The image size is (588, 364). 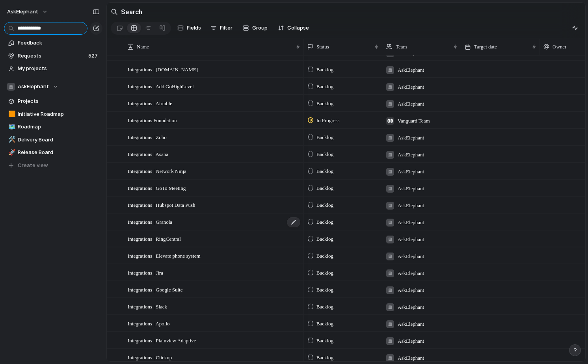 What do you see at coordinates (33, 165) in the screenshot?
I see `span: Create view` at bounding box center [33, 165].